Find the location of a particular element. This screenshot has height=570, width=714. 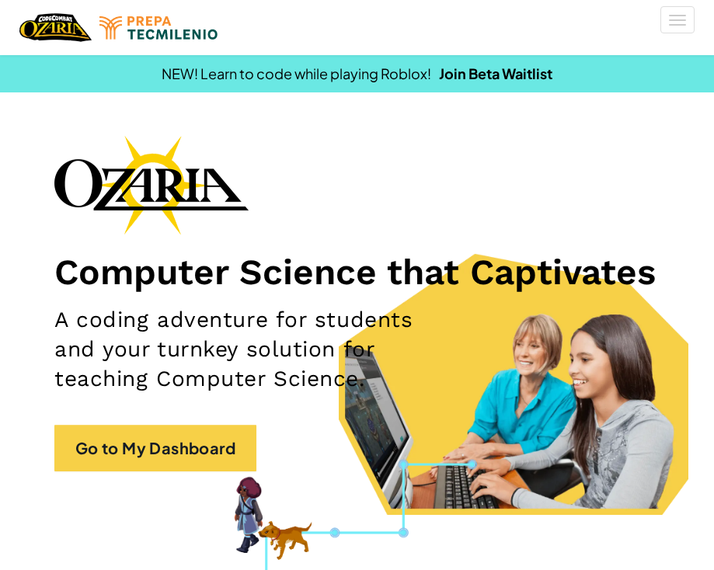

a: Go to My Dashboard is located at coordinates (155, 448).